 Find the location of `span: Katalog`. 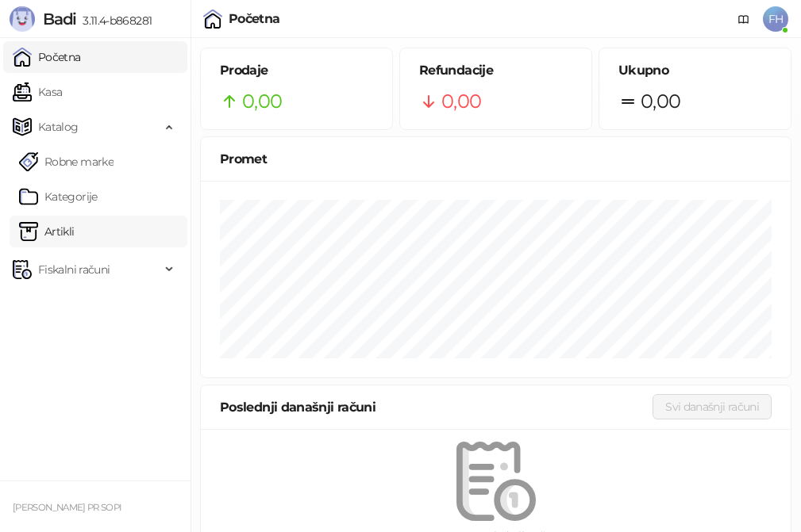

span: Katalog is located at coordinates (58, 127).